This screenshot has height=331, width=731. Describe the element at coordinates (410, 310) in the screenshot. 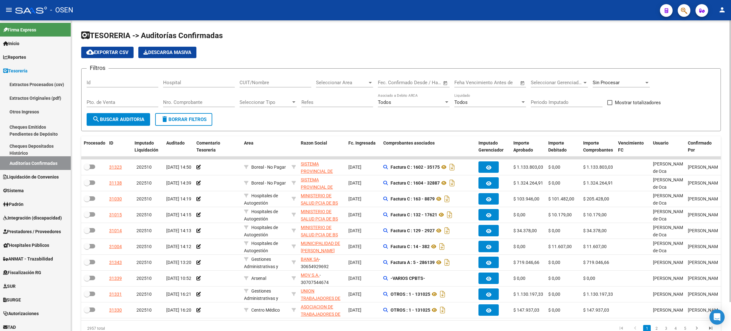

I see `strong: OTROS : 1 - 131025` at that location.